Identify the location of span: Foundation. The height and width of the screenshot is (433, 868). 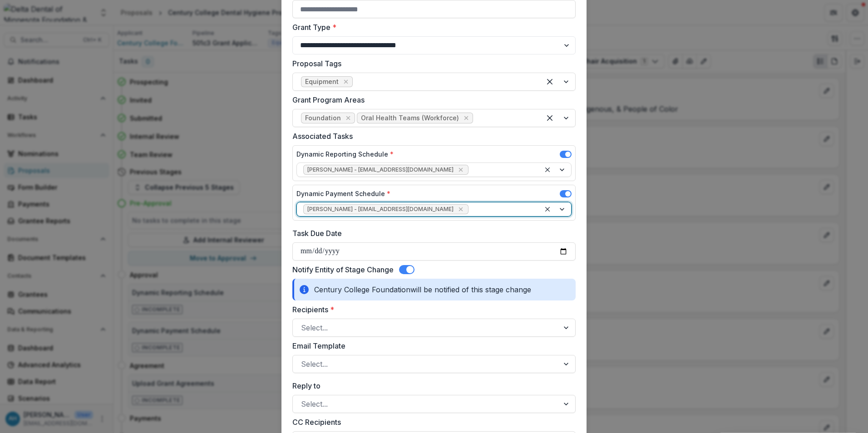
(323, 118).